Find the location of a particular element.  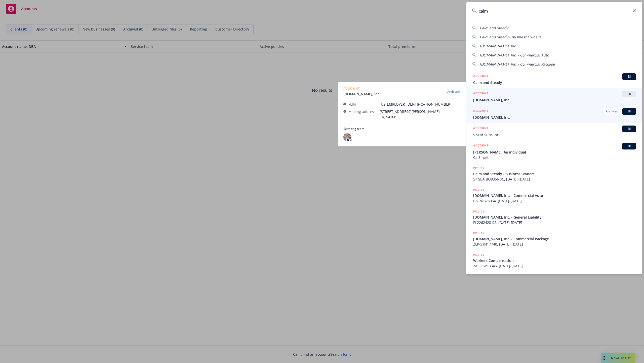

span: Workers Compensation is located at coordinates (555, 260).